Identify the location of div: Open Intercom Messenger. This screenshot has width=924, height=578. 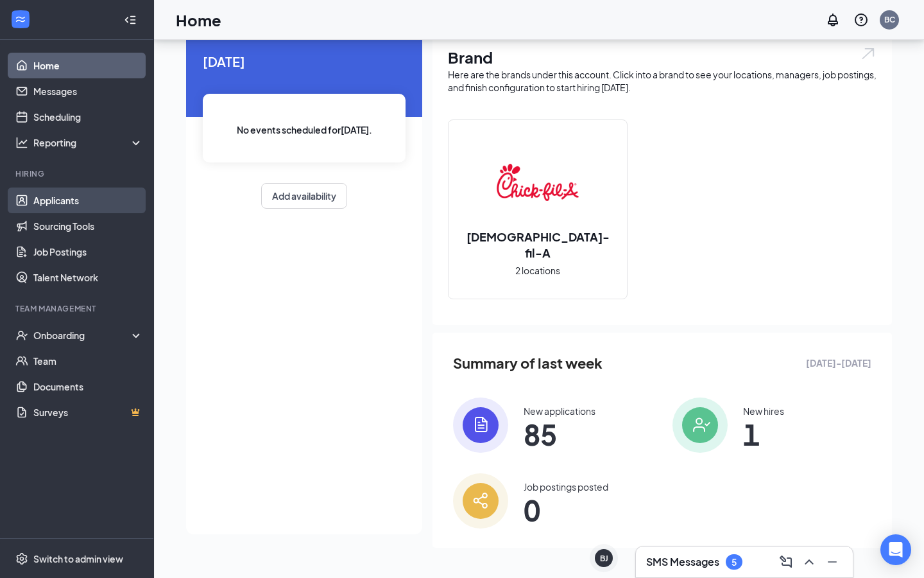
(896, 550).